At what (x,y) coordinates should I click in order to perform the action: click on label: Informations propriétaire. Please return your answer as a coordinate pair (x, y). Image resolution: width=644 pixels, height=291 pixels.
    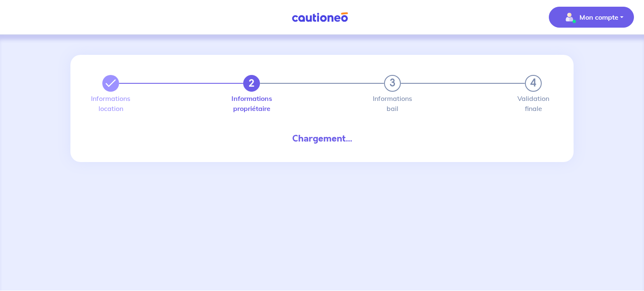
    Looking at the image, I should click on (252, 103).